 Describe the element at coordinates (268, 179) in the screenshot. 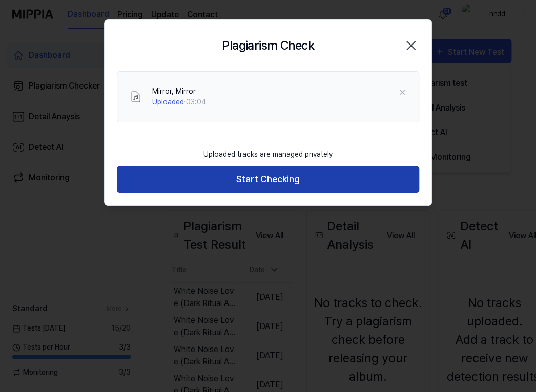

I see `button: Start Checking` at that location.